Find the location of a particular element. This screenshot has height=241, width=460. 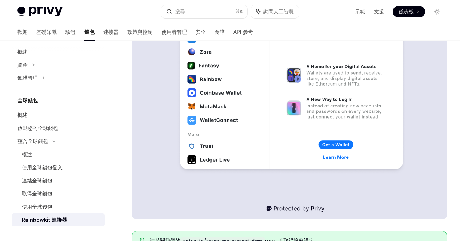

a: Rainbowkit 連接器 is located at coordinates (58, 220).